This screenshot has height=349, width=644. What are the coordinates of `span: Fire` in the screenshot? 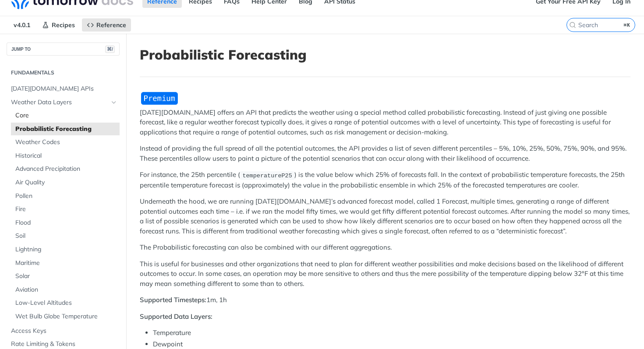 It's located at (66, 209).